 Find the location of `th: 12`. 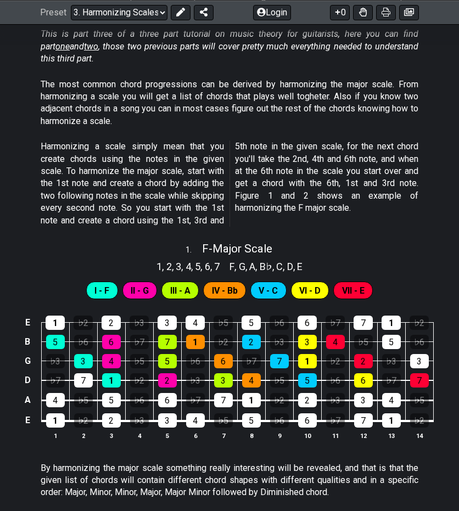

th: 12 is located at coordinates (363, 435).